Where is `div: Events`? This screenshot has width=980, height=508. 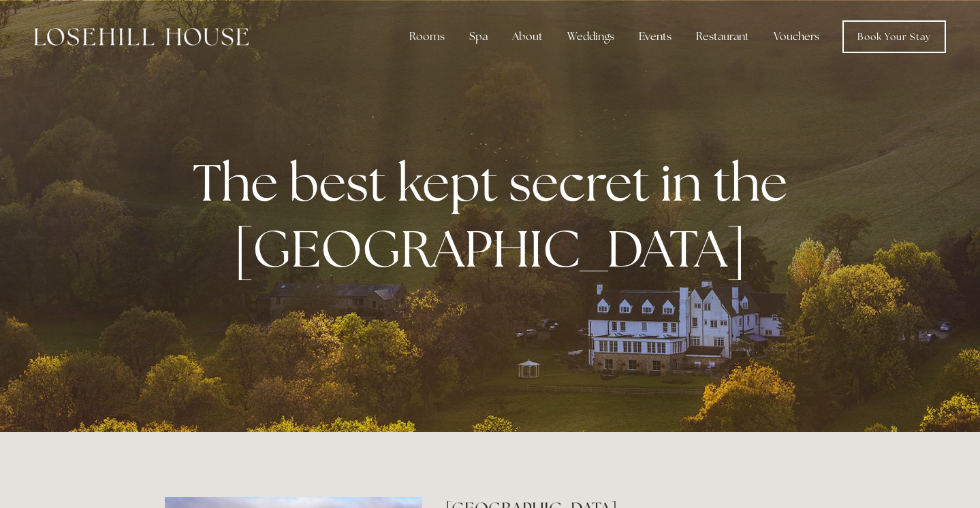
div: Events is located at coordinates (655, 37).